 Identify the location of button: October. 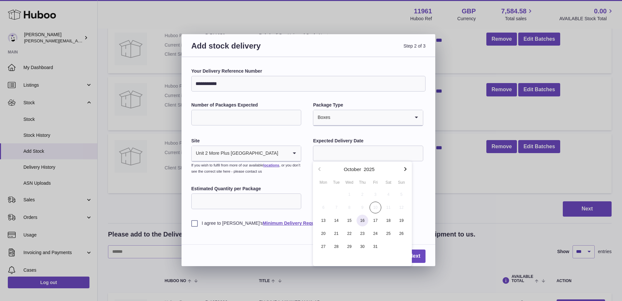
(352, 169).